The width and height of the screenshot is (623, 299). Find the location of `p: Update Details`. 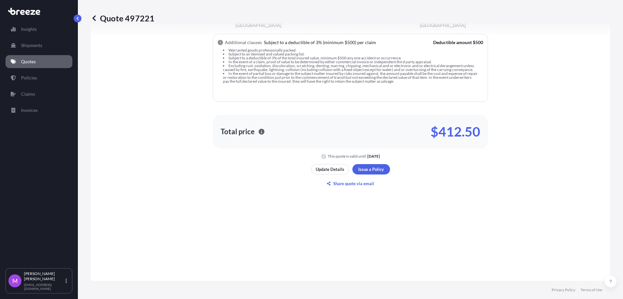

p: Update Details is located at coordinates (330, 169).